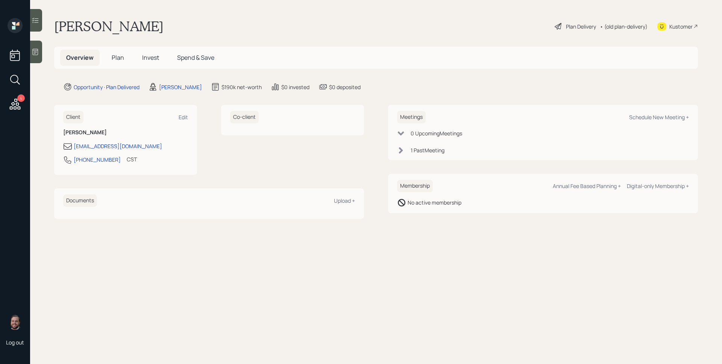  I want to click on h6: Documents, so click(80, 200).